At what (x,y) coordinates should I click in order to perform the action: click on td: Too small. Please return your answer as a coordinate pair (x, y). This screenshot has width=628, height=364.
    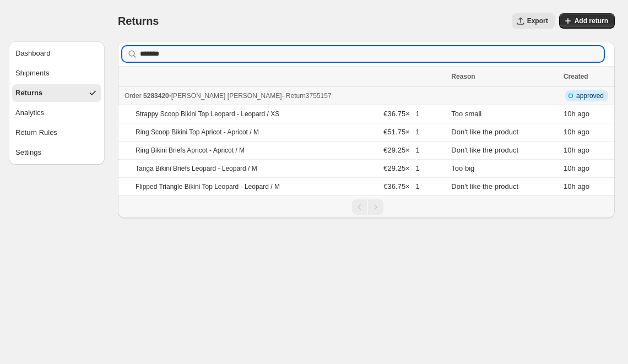
    Looking at the image, I should click on (504, 114).